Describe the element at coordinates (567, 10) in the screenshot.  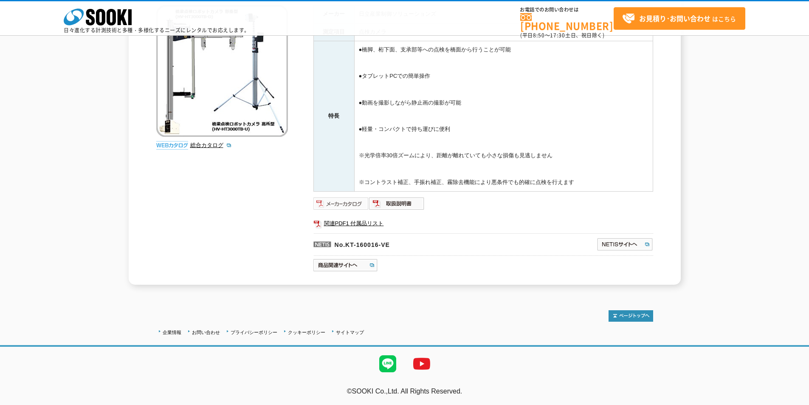
I see `span: お電話でのお問い合わせは` at that location.